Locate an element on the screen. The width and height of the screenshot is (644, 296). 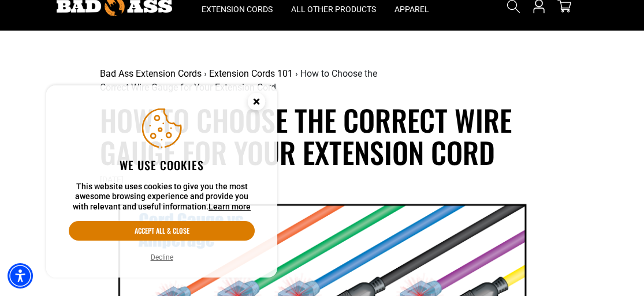
button: Decline is located at coordinates (162, 257).